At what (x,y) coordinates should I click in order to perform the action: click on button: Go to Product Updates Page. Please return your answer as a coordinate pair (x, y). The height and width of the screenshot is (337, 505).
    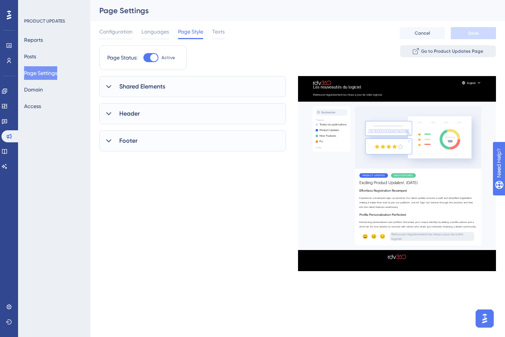
    Looking at the image, I should click on (448, 51).